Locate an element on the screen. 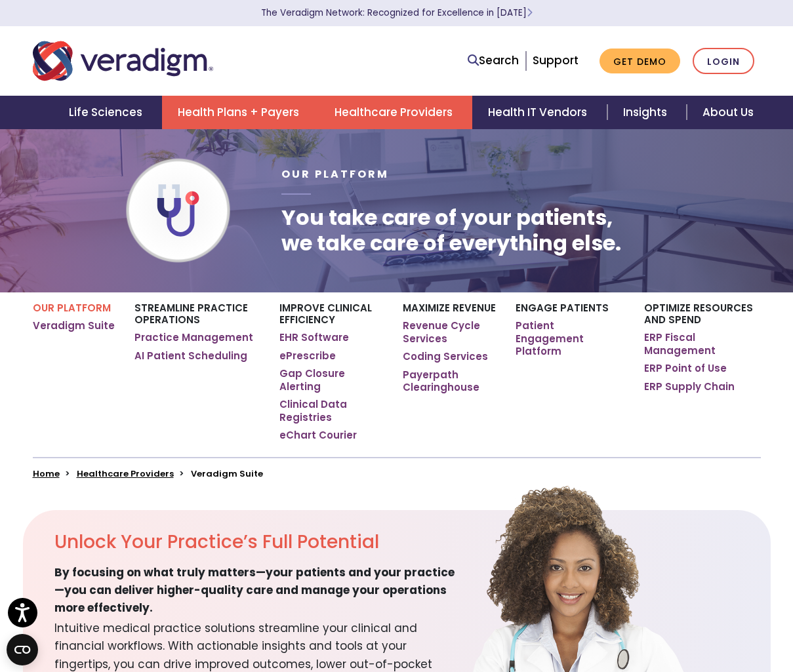 Image resolution: width=793 pixels, height=672 pixels. a: Clinical Data Registries is located at coordinates (331, 411).